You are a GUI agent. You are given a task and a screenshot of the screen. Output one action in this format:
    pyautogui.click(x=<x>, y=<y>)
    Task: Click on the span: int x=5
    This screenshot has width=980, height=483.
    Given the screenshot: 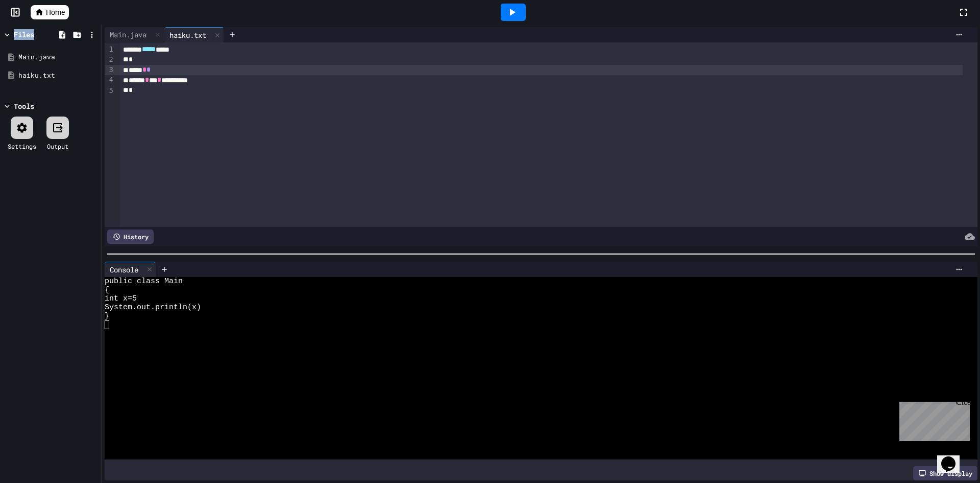 What is the action you would take?
    pyautogui.click(x=120, y=298)
    